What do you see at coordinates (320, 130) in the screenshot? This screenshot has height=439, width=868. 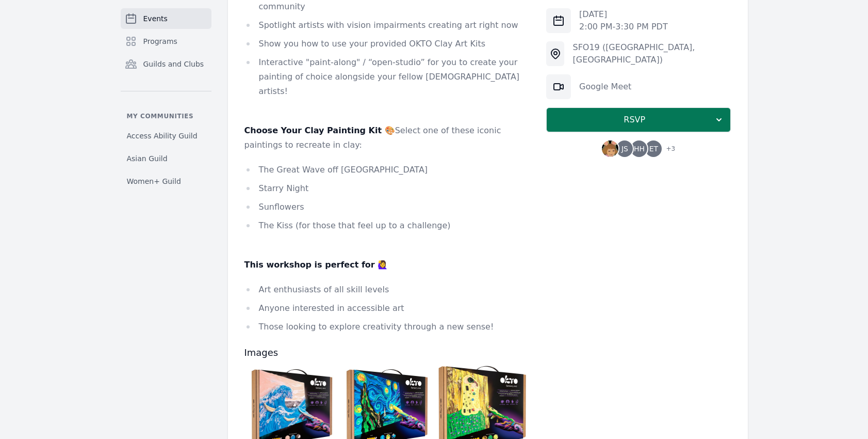 I see `strong: Choose Your Clay Painting Kit 🎨` at bounding box center [320, 130].